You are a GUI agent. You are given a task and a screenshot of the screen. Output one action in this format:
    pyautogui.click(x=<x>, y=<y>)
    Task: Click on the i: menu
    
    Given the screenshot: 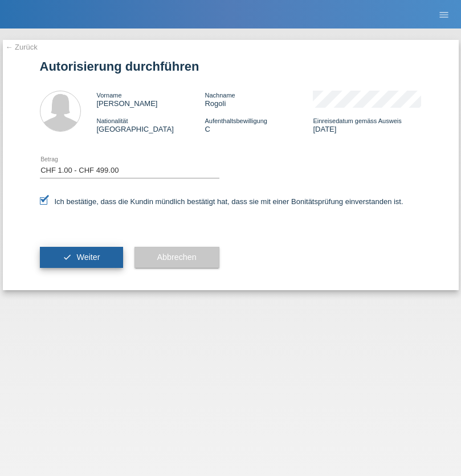 What is the action you would take?
    pyautogui.click(x=444, y=15)
    